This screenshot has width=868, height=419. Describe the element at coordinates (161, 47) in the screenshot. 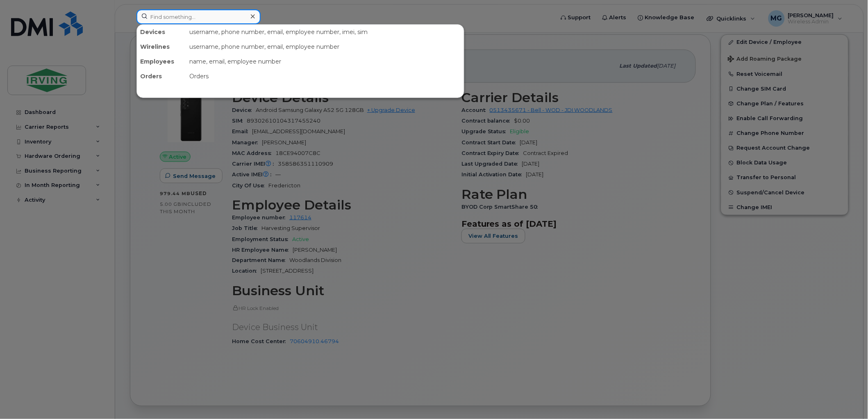

I see `div: Wirelines` at that location.